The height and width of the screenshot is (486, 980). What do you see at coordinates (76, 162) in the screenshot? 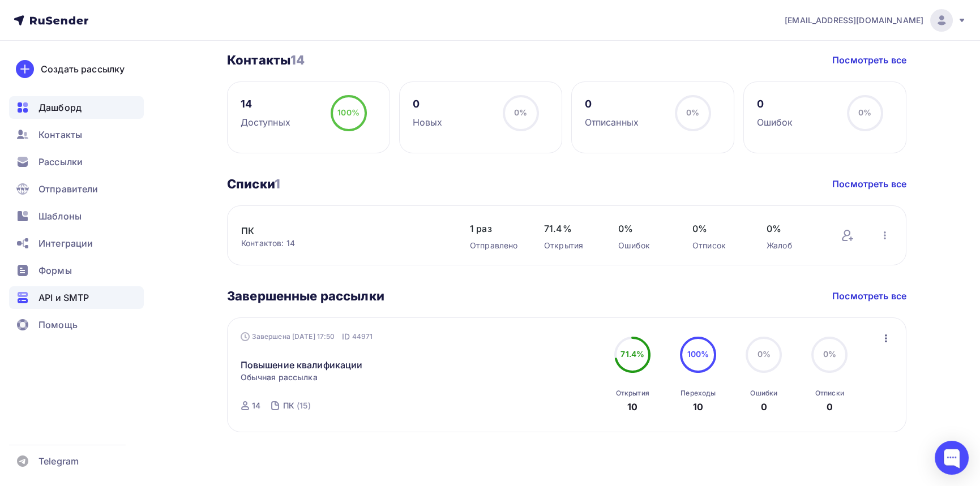
I see `a: Рассылки` at bounding box center [76, 162].